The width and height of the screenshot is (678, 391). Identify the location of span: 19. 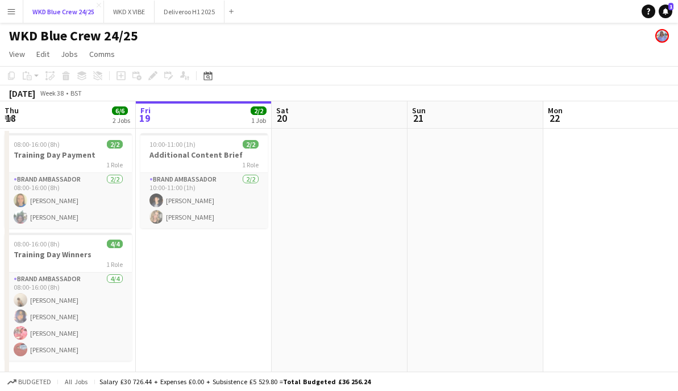
(144, 118).